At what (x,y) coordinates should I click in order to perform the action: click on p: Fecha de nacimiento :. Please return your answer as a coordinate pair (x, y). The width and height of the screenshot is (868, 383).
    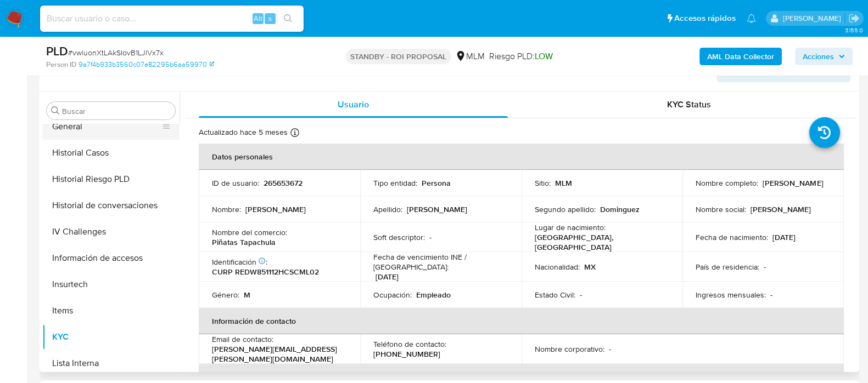
    Looking at the image, I should click on (731, 238).